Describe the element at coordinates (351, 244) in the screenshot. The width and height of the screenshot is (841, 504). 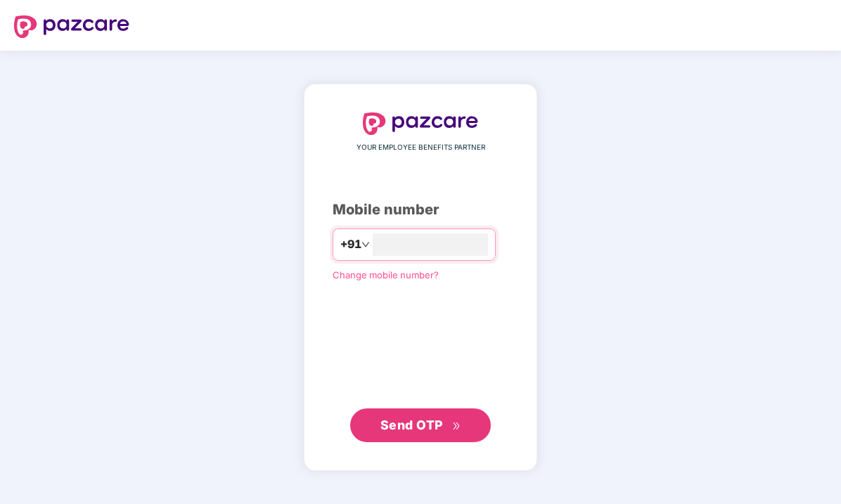
I see `span: +91` at that location.